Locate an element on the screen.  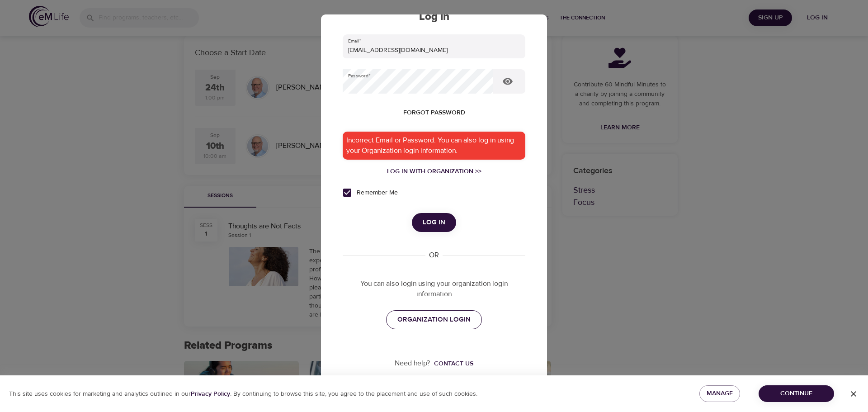
p: You can also login using your organization login information is located at coordinates (434, 289).